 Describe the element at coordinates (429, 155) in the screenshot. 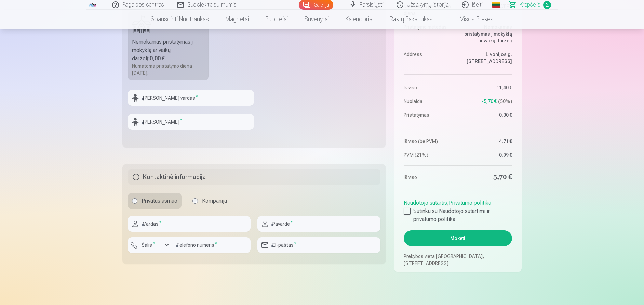

I see `dt: PVM (21%)` at that location.